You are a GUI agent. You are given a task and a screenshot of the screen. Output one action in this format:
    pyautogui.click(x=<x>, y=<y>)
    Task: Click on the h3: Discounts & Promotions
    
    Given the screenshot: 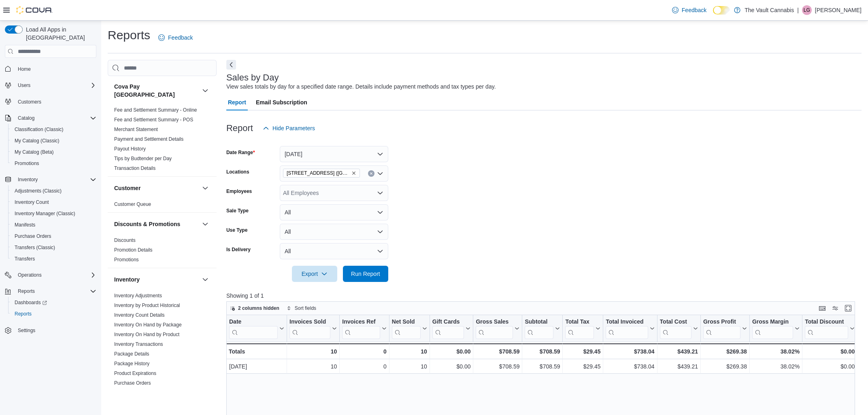 What is the action you would take?
    pyautogui.click(x=147, y=224)
    